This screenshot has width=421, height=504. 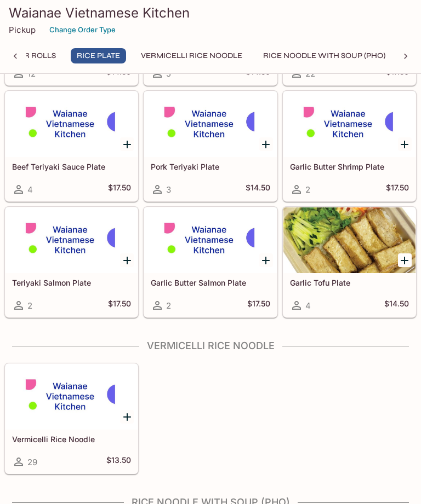 I want to click on button: Add Garlic Butter Shrimp Plate, so click(x=405, y=144).